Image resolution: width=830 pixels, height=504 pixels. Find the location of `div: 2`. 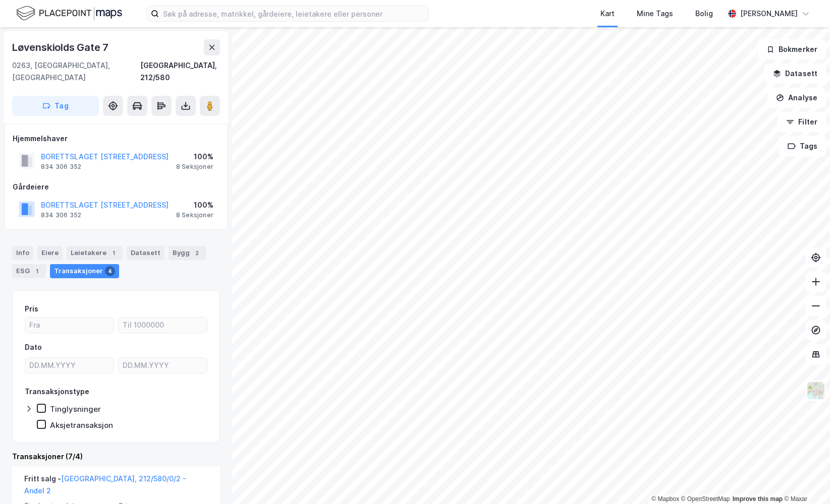

div: 2 is located at coordinates (197, 253).